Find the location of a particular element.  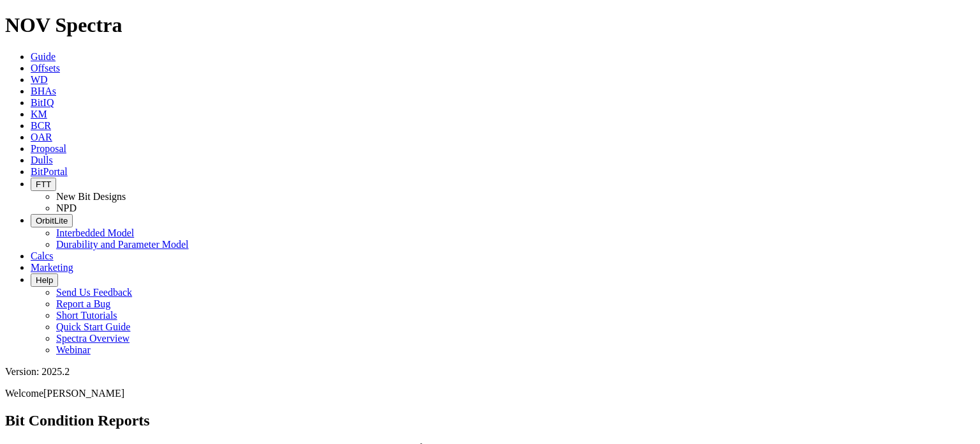

span: WD is located at coordinates (39, 79).